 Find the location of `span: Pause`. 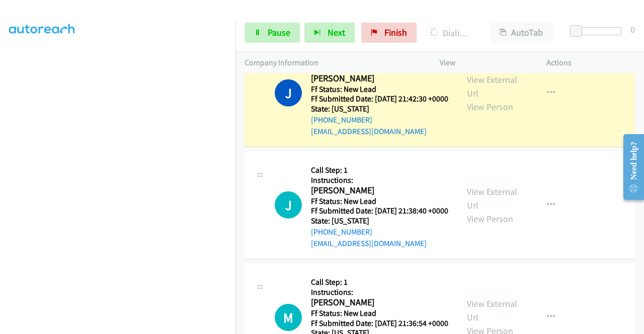

span: Pause is located at coordinates (278, 32).